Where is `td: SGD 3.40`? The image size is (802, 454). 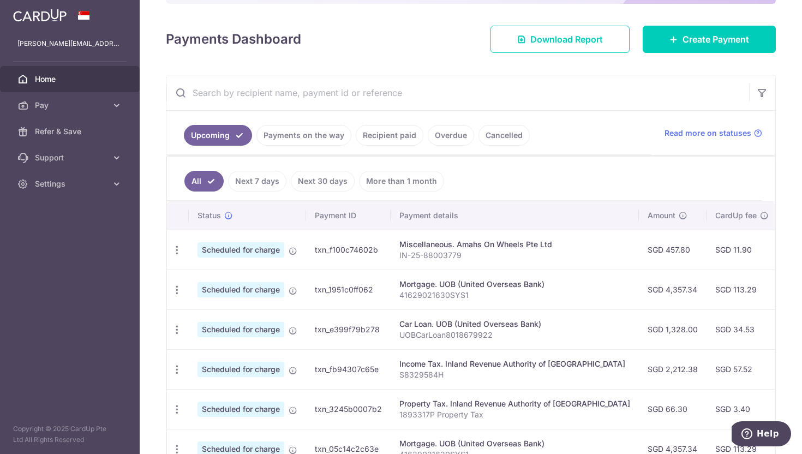
td: SGD 3.40 is located at coordinates (742, 409).